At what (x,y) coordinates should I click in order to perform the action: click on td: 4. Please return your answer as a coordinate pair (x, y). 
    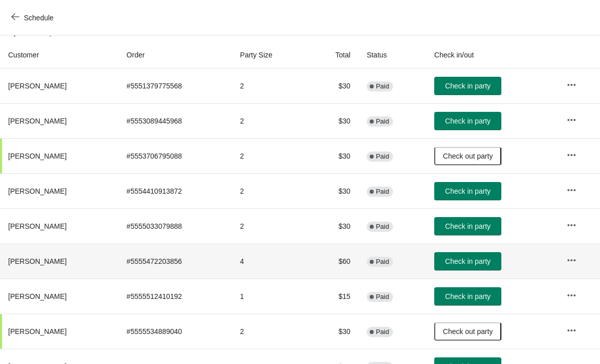
    Looking at the image, I should click on (271, 261).